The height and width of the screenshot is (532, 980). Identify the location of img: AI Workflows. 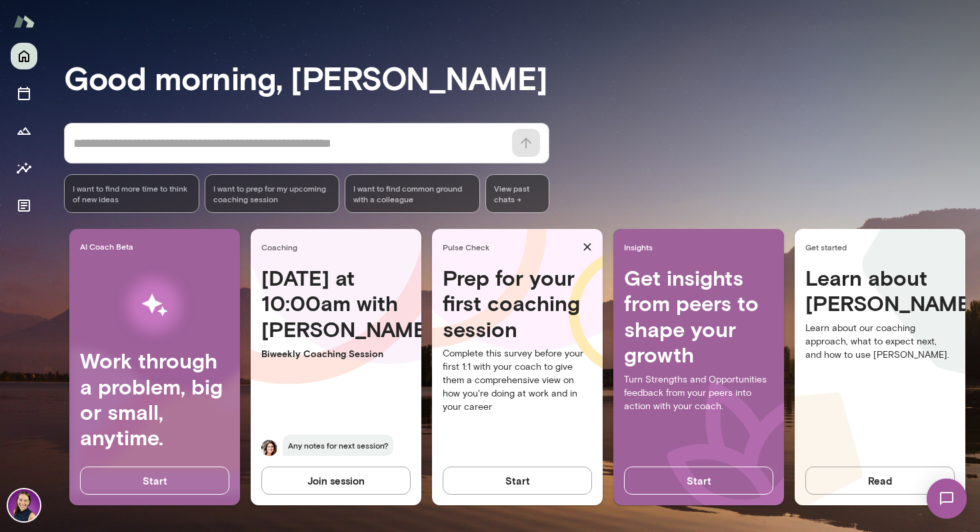
(155, 305).